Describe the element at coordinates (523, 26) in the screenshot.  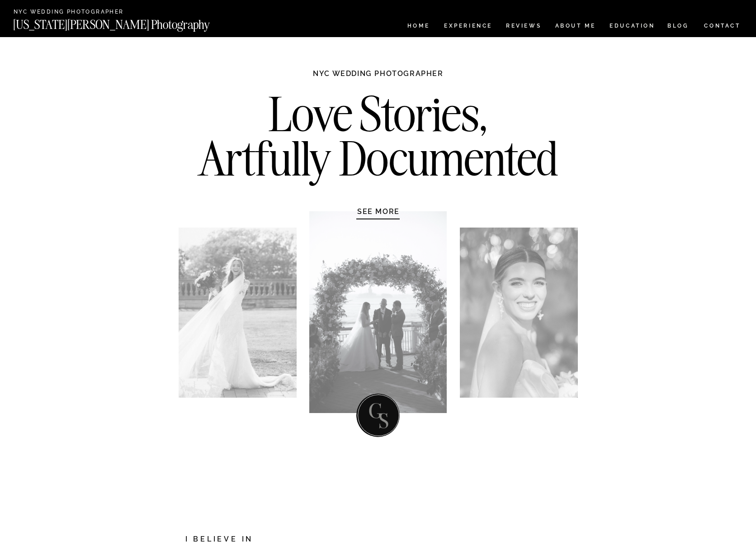
I see `nav: REVIEWS` at that location.